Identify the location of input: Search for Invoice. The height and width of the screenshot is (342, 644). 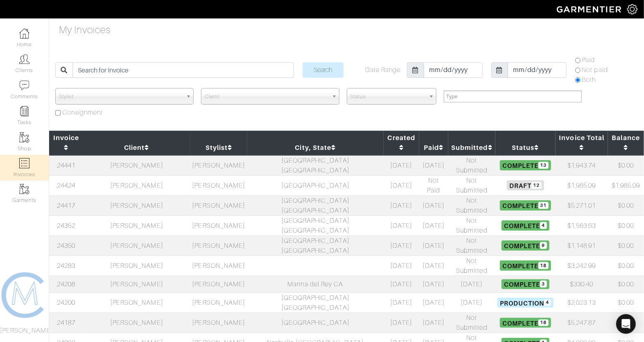
(183, 70).